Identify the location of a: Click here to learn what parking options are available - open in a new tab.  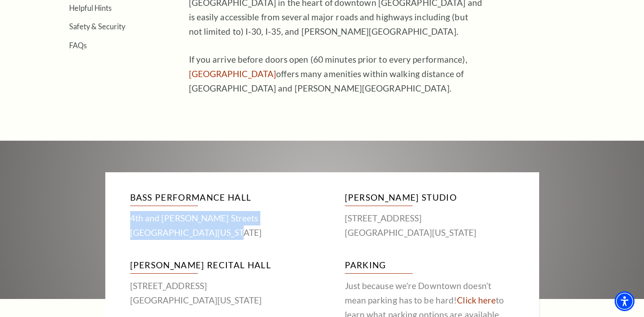
(476, 300).